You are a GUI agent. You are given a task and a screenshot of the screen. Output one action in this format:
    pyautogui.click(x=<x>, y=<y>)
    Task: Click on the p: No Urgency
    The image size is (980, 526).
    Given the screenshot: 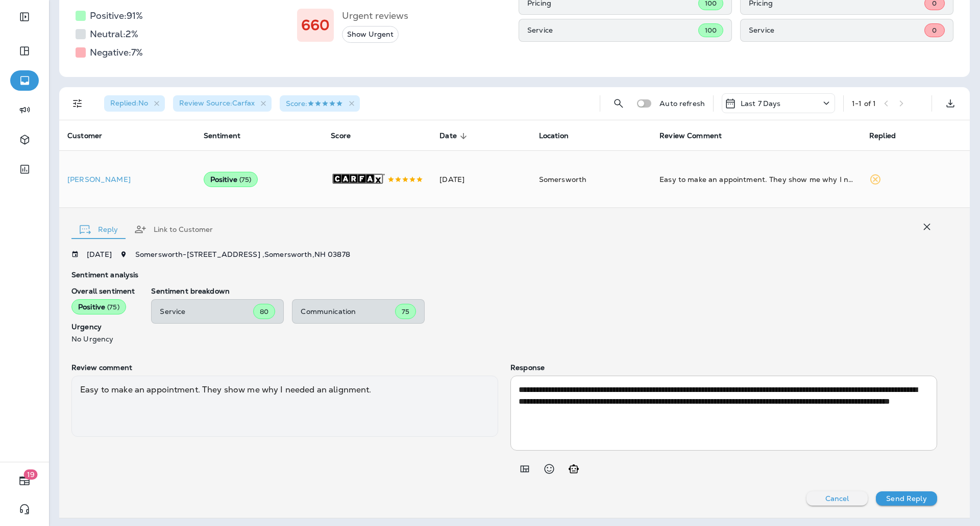 What is the action you would take?
    pyautogui.click(x=103, y=339)
    